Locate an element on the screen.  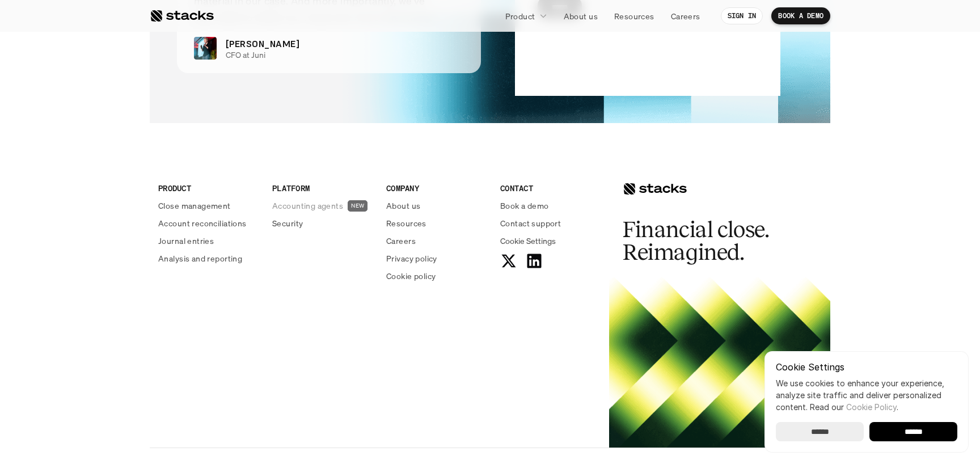
a: Privacy Policy is located at coordinates (159, 220).